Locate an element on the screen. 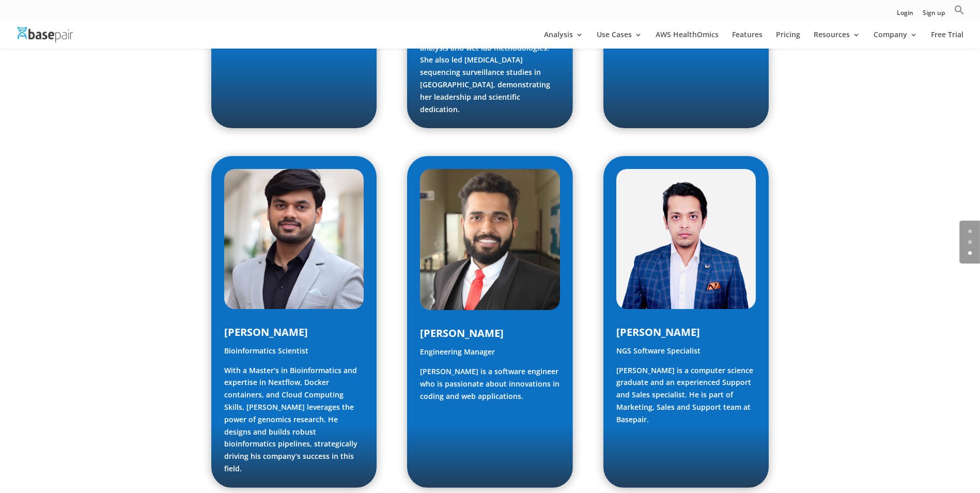  p: Bioinformatics Scientist is located at coordinates (294, 355).